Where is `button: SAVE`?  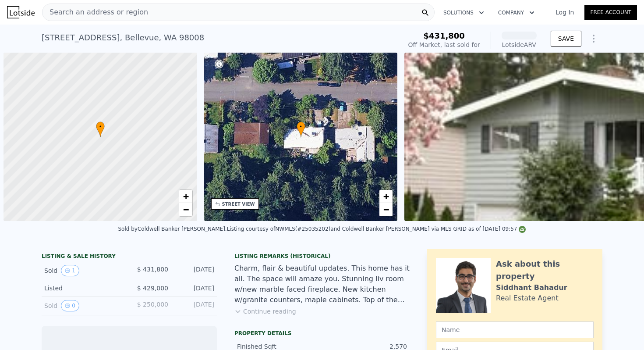 button: SAVE is located at coordinates (566, 38).